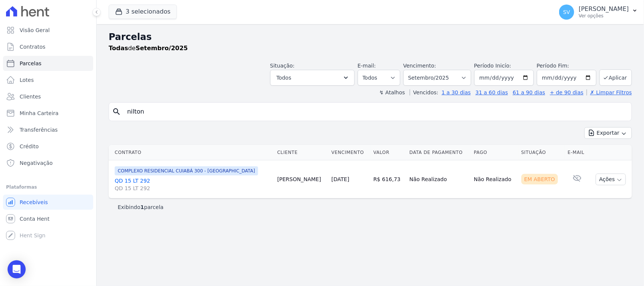  Describe the element at coordinates (282, 66) in the screenshot. I see `label: Situação:` at that location.